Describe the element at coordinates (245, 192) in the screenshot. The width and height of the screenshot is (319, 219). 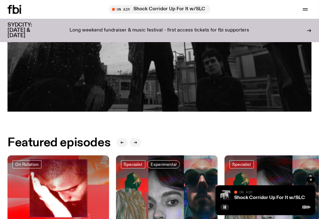
I see `span: On Air` at that location.